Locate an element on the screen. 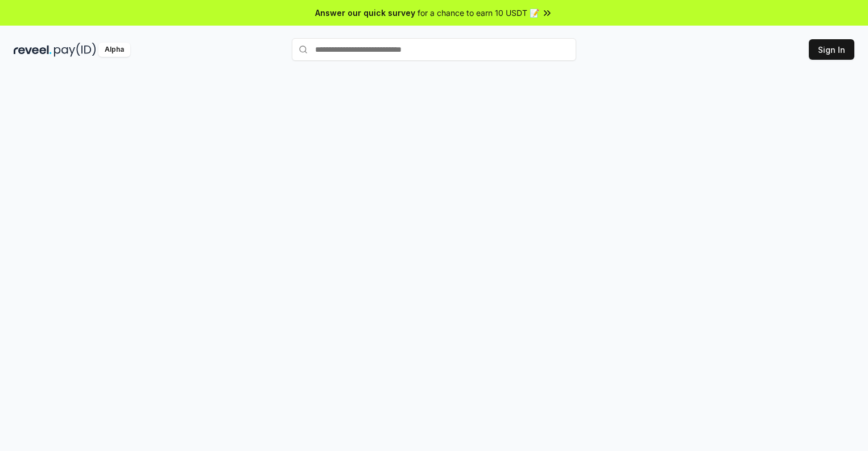 This screenshot has width=868, height=451. img: pay_id is located at coordinates (75, 49).